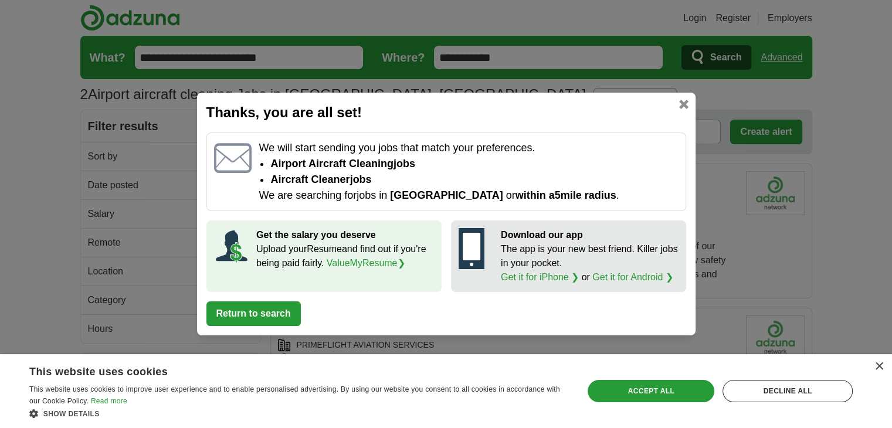  I want to click on a: Read more, opens a new window, so click(109, 401).